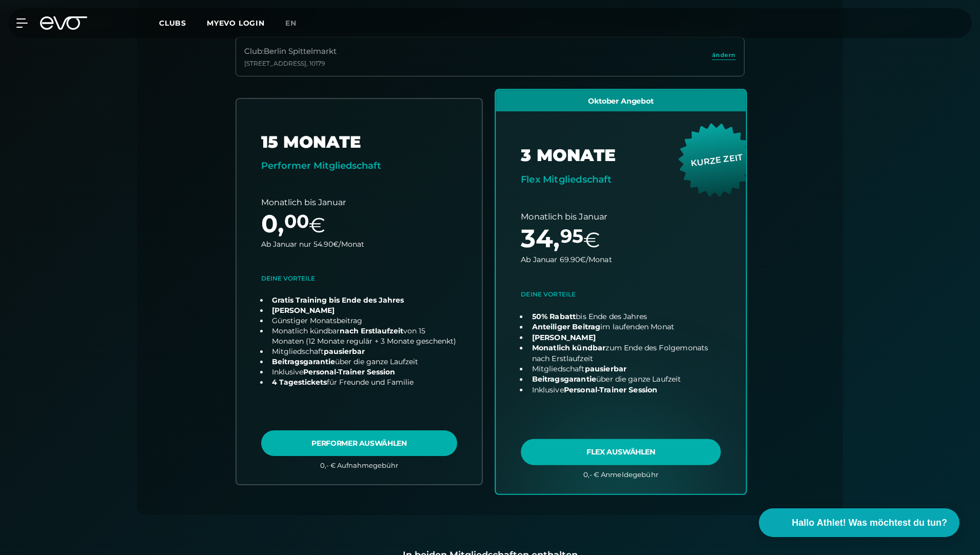  I want to click on a: MYEVO LOGIN, so click(236, 23).